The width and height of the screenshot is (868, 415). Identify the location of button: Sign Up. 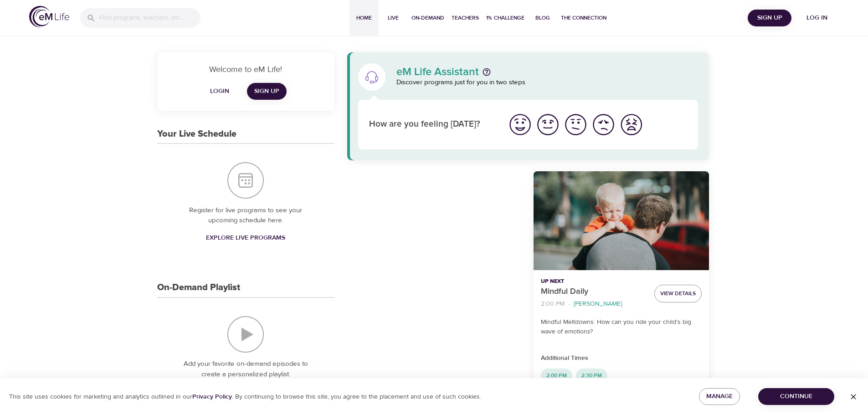
(770, 18).